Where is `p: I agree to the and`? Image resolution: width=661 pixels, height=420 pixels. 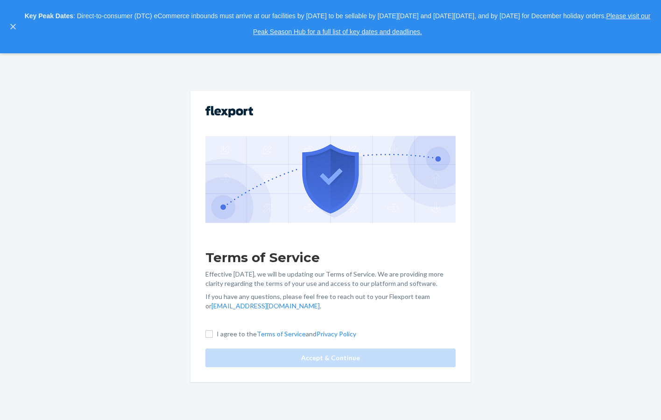
p: I agree to the and is located at coordinates (286, 334).